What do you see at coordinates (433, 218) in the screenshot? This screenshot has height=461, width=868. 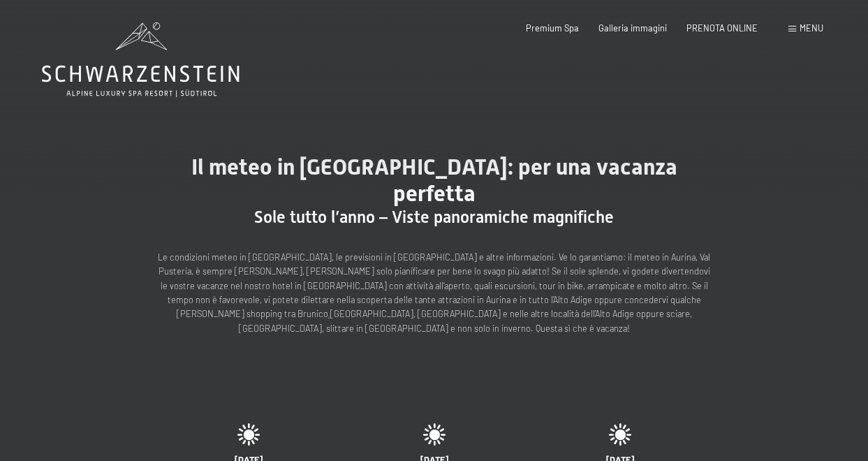 I see `span: Sole tutto l’anno – Viste panoramiche magnifiche` at bounding box center [433, 218].